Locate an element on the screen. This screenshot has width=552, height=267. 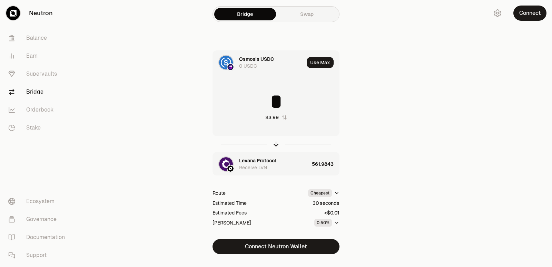
button: Connect is located at coordinates (530, 13).